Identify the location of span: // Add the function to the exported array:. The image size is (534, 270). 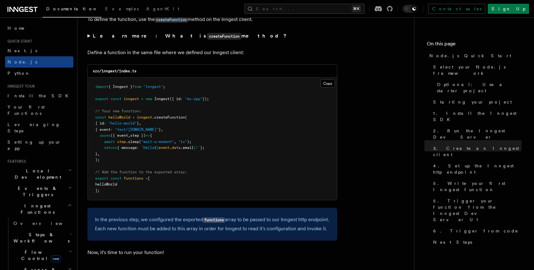
(141, 172).